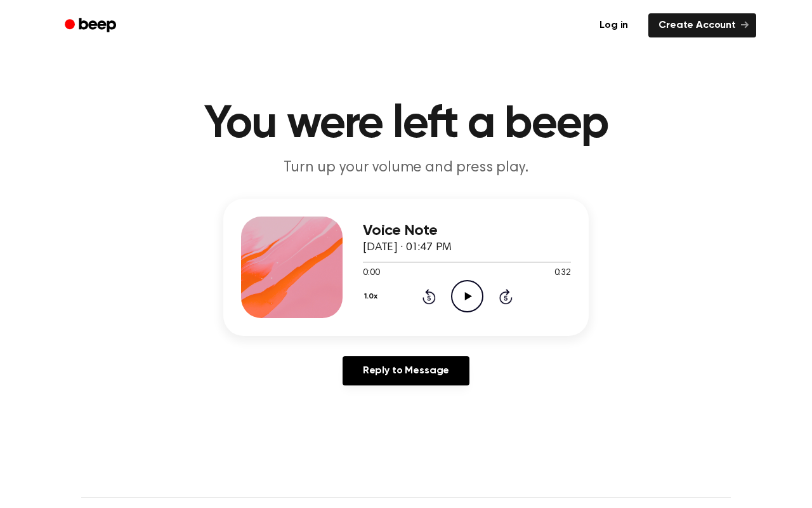 Image resolution: width=812 pixels, height=508 pixels. I want to click on h1: You were left a beep, so click(406, 124).